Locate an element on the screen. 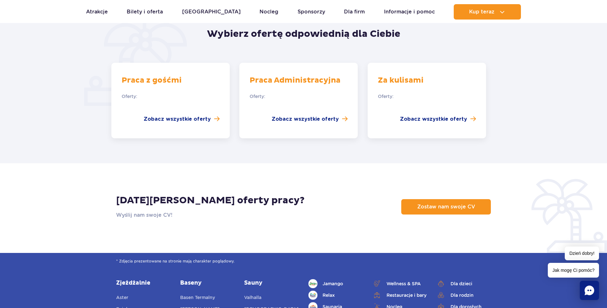 The height and width of the screenshot is (308, 607). span: Jamango is located at coordinates (333, 283).